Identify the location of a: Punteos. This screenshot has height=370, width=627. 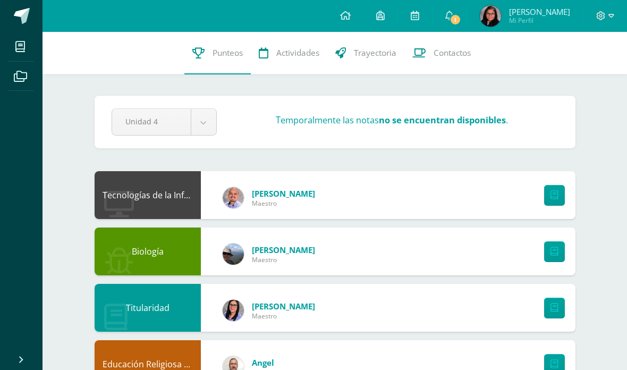
(217, 53).